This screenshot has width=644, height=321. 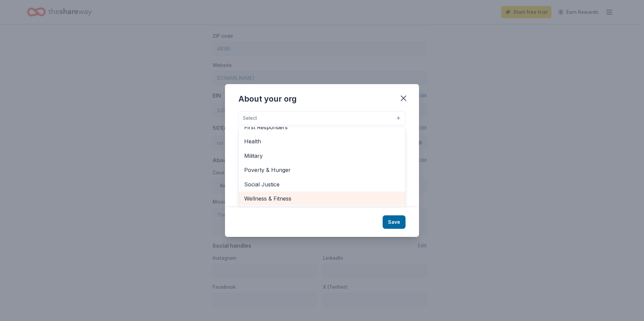 I want to click on span: Poverty & Hunger, so click(x=322, y=170).